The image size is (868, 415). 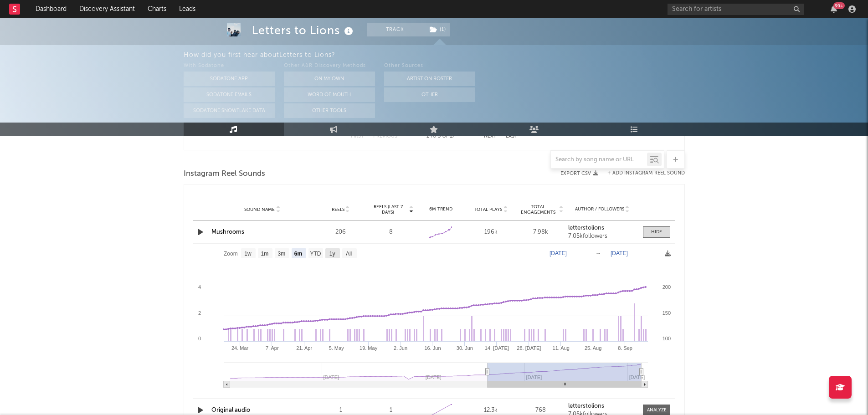 I want to click on button: + Add Instagram Reel Sound, so click(x=646, y=173).